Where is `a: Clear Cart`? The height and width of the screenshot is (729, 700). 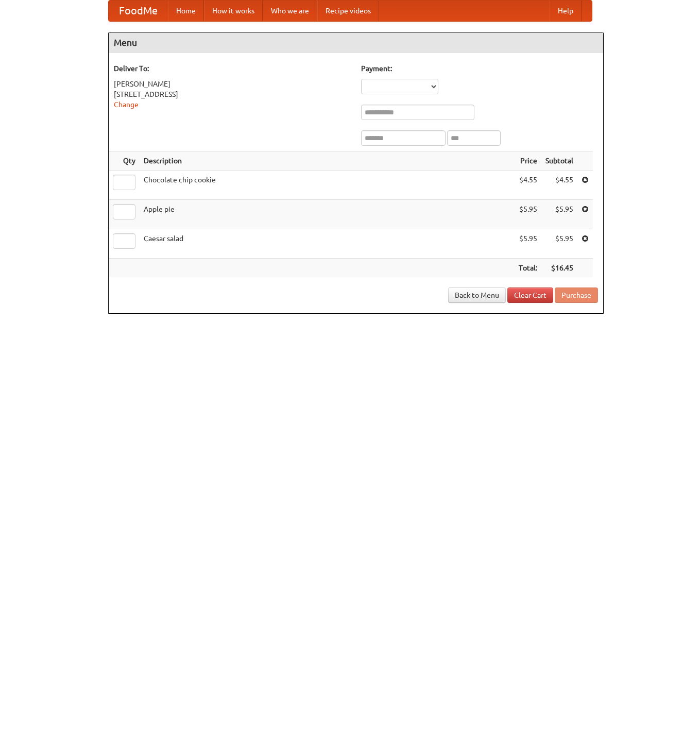 a: Clear Cart is located at coordinates (530, 296).